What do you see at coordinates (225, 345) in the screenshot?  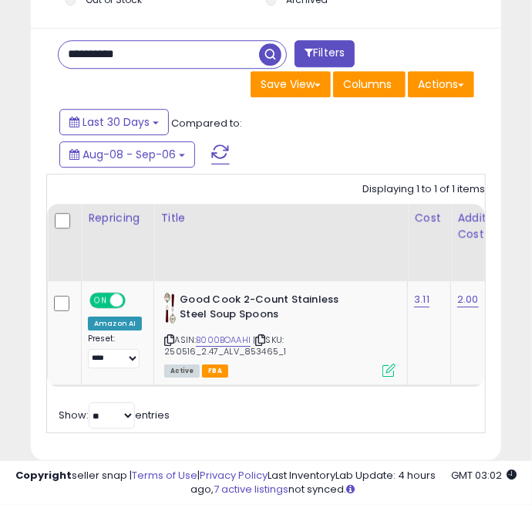 I see `span: | SKU: 250516_2.47_ALV_853465_1` at bounding box center [225, 345].